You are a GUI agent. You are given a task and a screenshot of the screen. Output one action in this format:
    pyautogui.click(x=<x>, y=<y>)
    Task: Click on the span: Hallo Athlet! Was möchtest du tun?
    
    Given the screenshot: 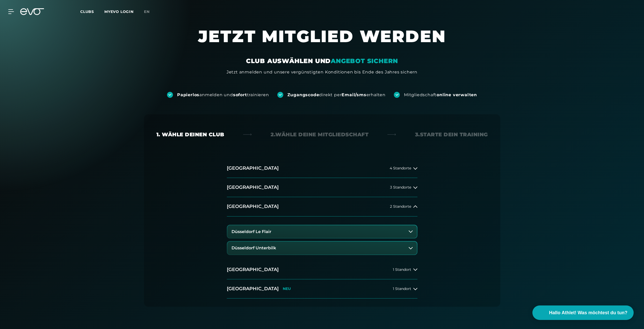 What is the action you would take?
    pyautogui.click(x=588, y=313)
    